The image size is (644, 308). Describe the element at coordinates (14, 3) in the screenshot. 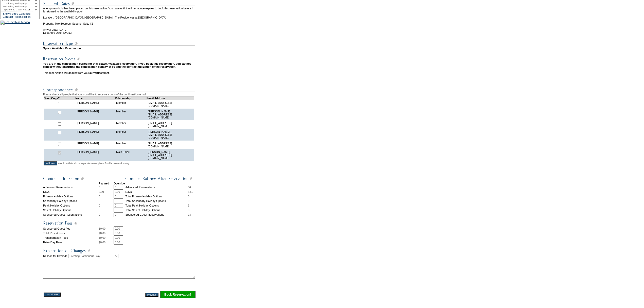

I see `td: Primary Holiday Opt:` at that location.